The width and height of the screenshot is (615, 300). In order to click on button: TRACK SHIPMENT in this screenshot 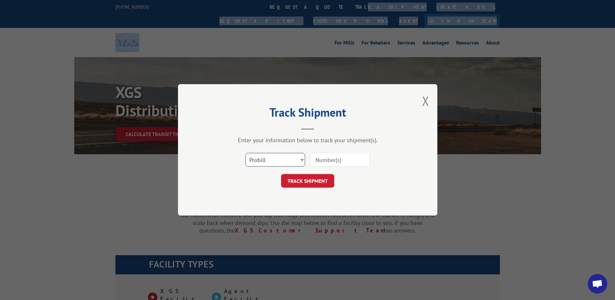, I will do `click(308, 181)`.